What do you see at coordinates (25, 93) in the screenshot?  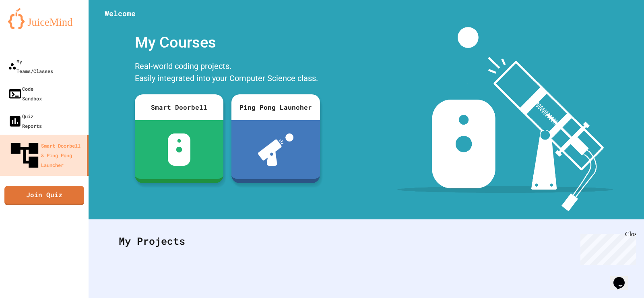 I see `div: Code Sandbox` at bounding box center [25, 93].